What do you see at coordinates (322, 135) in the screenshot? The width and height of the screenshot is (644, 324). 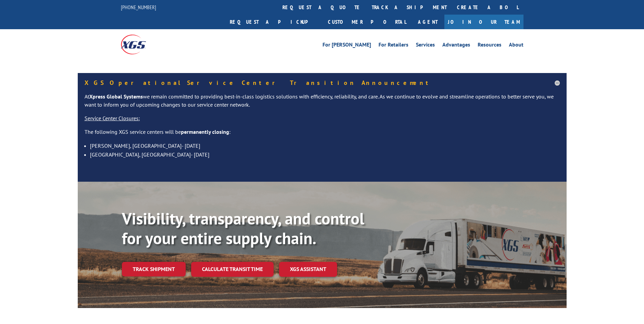 I see `p: The following XGS service centers will be :` at bounding box center [322, 135].